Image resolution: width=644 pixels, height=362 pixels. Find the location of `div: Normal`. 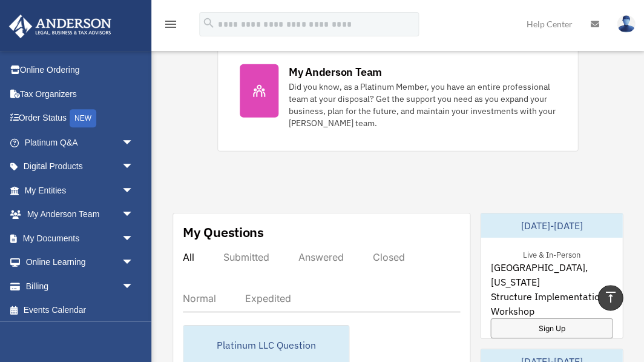

div: Normal is located at coordinates (199, 298).